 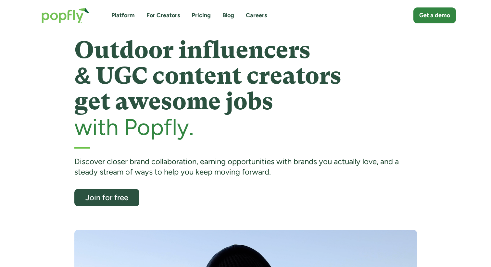 What do you see at coordinates (435, 15) in the screenshot?
I see `div: Get a demo` at bounding box center [435, 15].